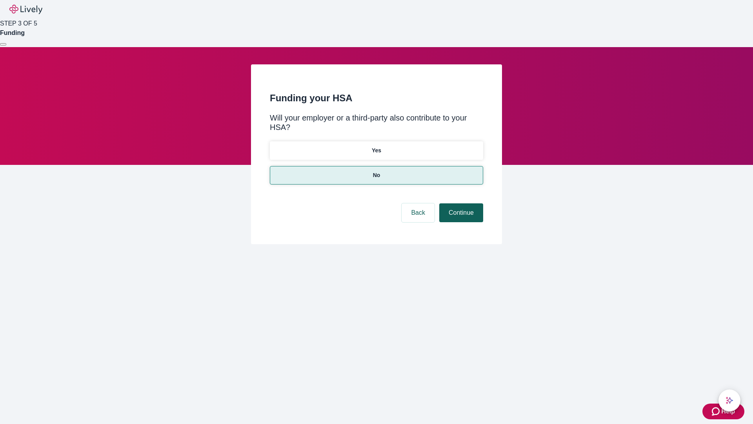 The width and height of the screenshot is (753, 424). What do you see at coordinates (376, 98) in the screenshot?
I see `h2: Funding your HSA` at bounding box center [376, 98].